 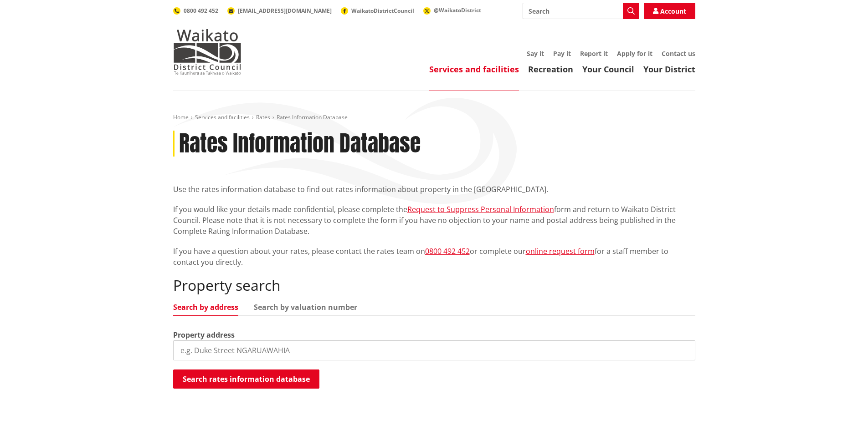 I want to click on a: Pay it, so click(x=562, y=53).